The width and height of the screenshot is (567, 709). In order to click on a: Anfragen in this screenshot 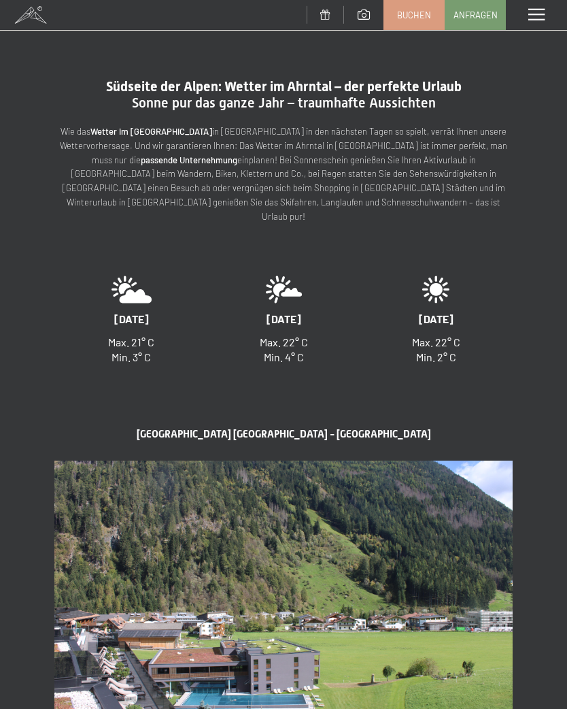, I will do `click(475, 15)`.